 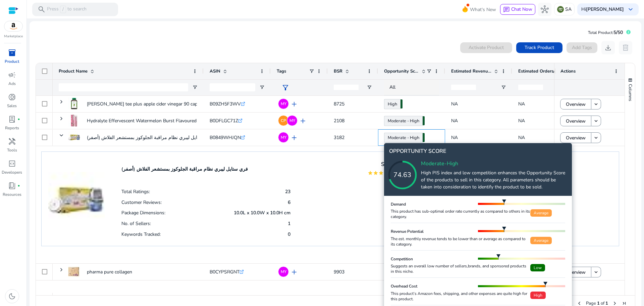 What do you see at coordinates (339, 121) in the screenshot?
I see `span: 2108` at bounding box center [339, 121].